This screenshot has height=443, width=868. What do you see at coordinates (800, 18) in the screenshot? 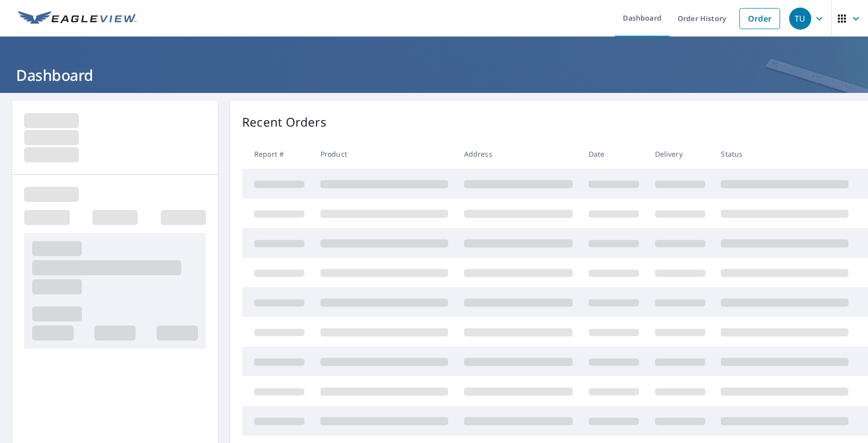
I see `div: TU` at bounding box center [800, 18].